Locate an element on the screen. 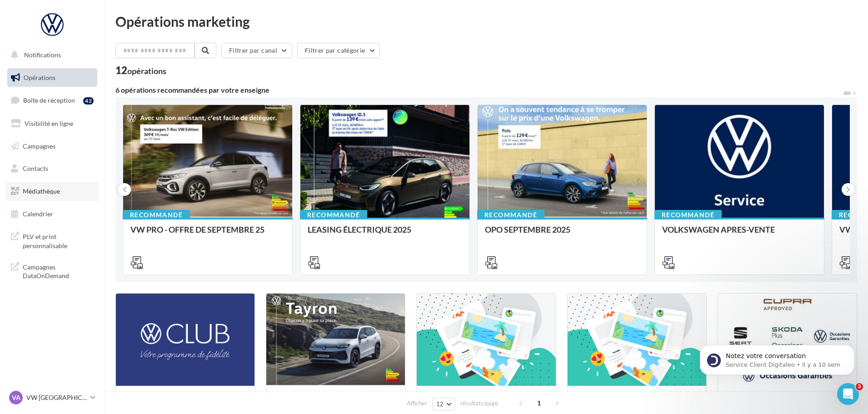 The width and height of the screenshot is (868, 414). a: Campagnes is located at coordinates (52, 146).